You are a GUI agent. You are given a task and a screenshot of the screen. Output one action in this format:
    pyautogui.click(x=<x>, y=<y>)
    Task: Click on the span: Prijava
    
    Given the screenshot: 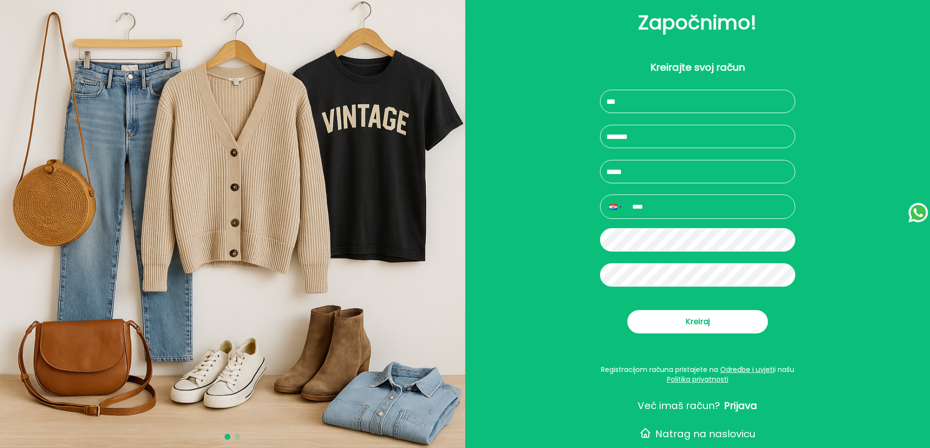 What is the action you would take?
    pyautogui.click(x=740, y=406)
    